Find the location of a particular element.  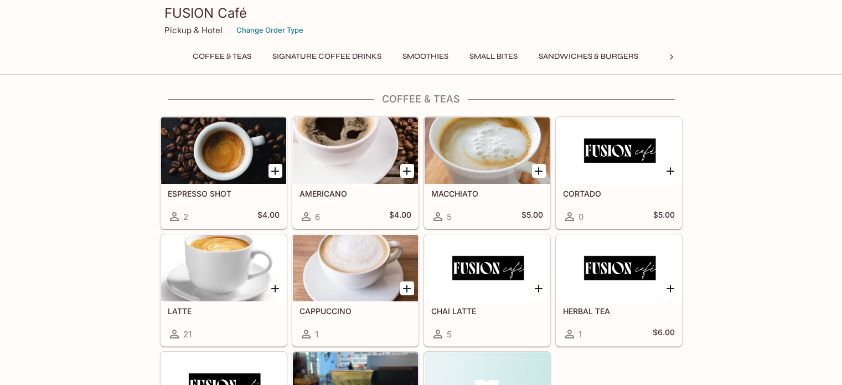

h4: Coffee & Teas is located at coordinates (421, 99).